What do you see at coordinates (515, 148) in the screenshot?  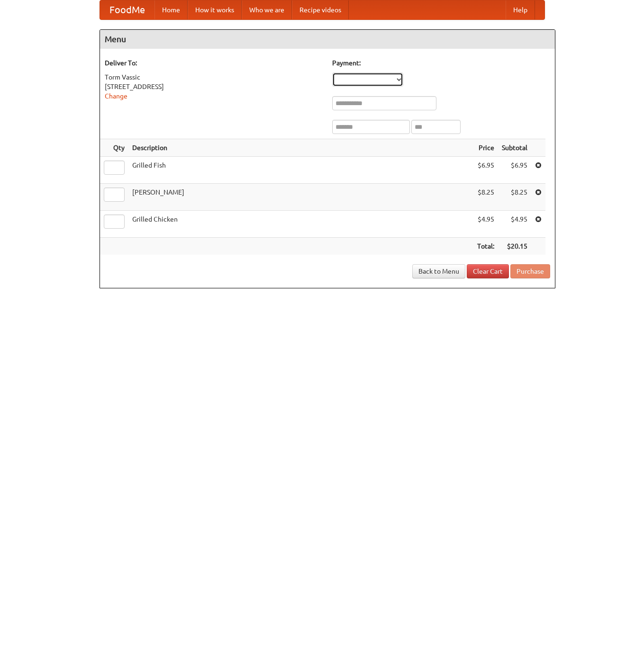 I see `th: Subtotal` at bounding box center [515, 148].